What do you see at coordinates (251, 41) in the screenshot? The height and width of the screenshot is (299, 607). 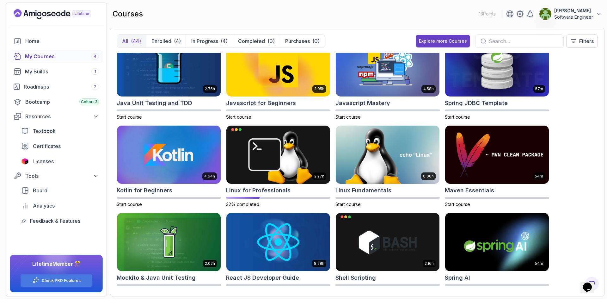 I see `p: Completed` at bounding box center [251, 41].